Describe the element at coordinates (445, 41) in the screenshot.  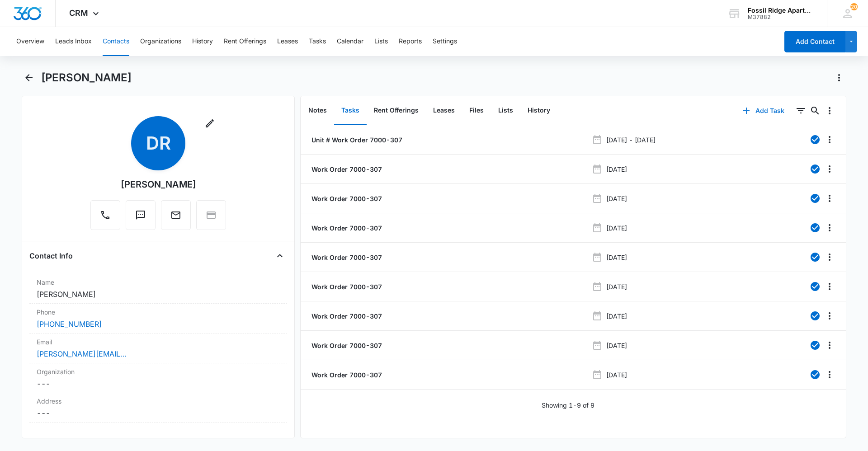
I see `button: Settings` at that location.